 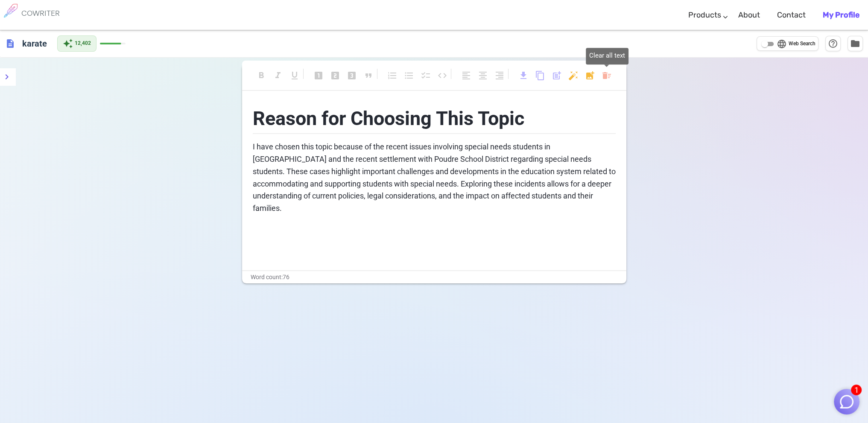 I want to click on span: looks_two, so click(x=335, y=75).